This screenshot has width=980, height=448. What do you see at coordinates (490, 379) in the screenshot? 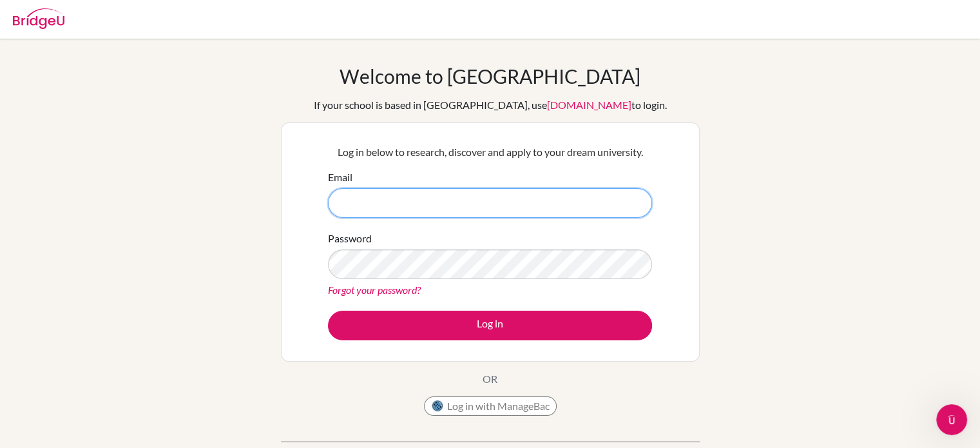
I see `p: OR` at bounding box center [490, 379].